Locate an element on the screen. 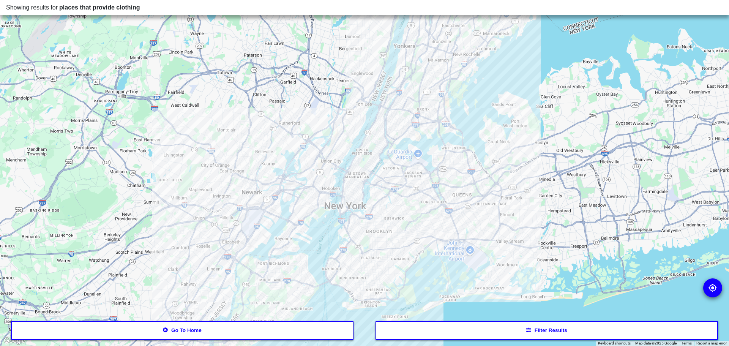  button: Keyboard shortcuts is located at coordinates (614, 343).